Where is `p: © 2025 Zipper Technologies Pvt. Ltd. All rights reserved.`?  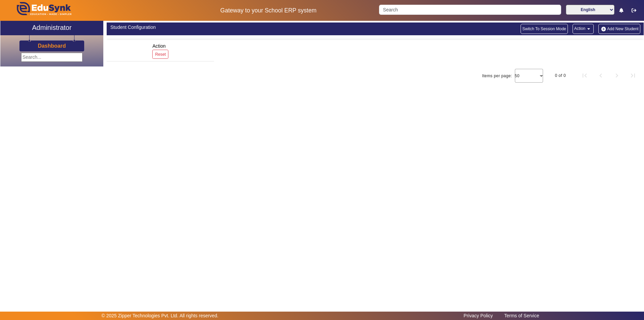
p: © 2025 Zipper Technologies Pvt. Ltd. All rights reserved. is located at coordinates (160, 315).